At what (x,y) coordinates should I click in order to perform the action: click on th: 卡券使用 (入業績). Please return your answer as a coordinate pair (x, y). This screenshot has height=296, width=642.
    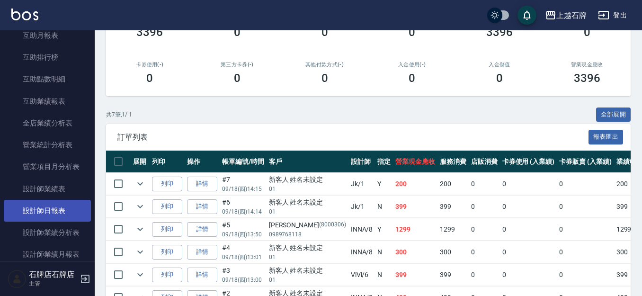
    Looking at the image, I should click on (529, 162).